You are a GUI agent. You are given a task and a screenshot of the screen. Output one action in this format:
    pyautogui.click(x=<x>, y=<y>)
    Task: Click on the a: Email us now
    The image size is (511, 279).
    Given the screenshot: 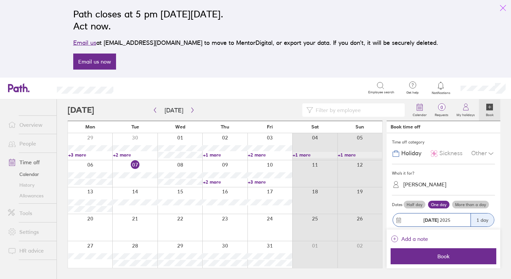 What is the action you would take?
    pyautogui.click(x=95, y=61)
    